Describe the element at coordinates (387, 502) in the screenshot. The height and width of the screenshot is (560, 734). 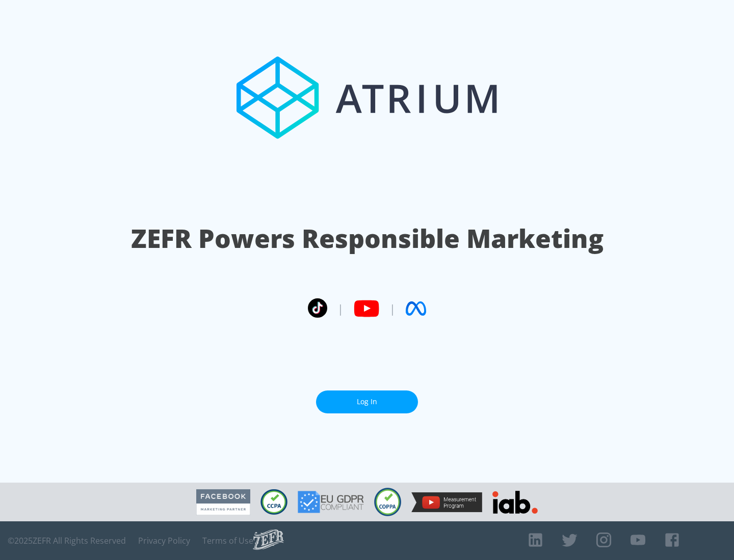
I see `img: COPPA Compliant` at that location.